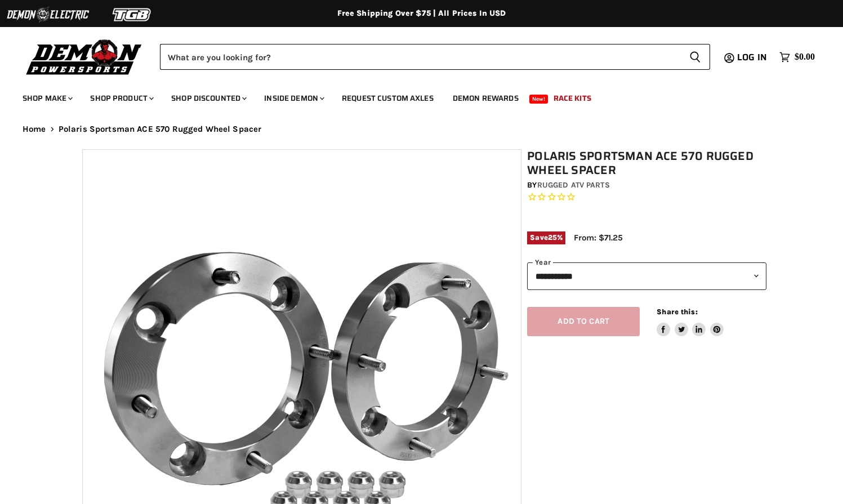 This screenshot has width=843, height=504. I want to click on span: Log in, so click(752, 57).